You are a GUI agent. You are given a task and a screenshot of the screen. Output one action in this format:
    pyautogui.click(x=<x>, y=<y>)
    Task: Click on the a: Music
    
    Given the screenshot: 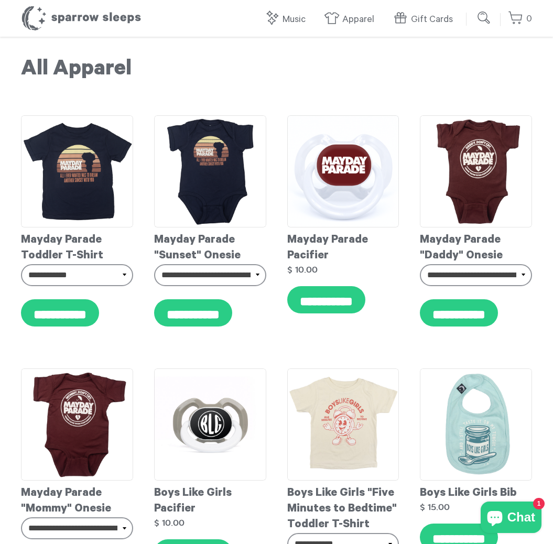 What is the action you would take?
    pyautogui.click(x=287, y=19)
    